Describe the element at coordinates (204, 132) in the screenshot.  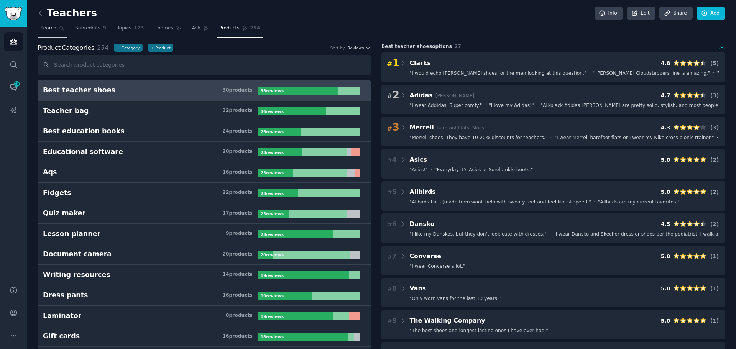
I see `a: Best education books24products26reviews` at that location.